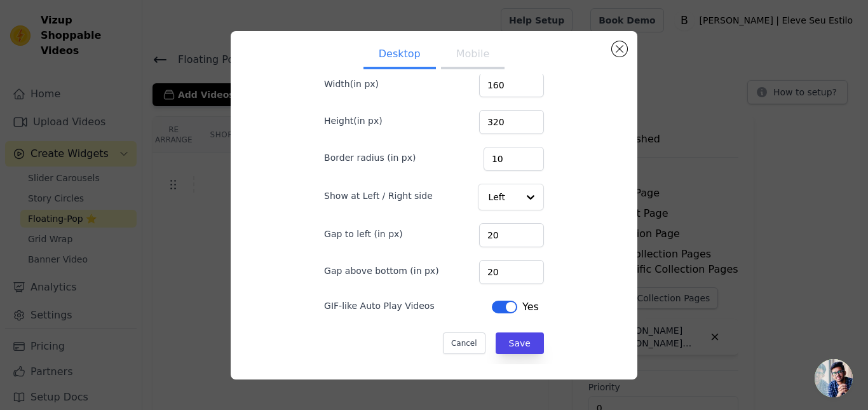  I want to click on button: Desktop, so click(400, 56).